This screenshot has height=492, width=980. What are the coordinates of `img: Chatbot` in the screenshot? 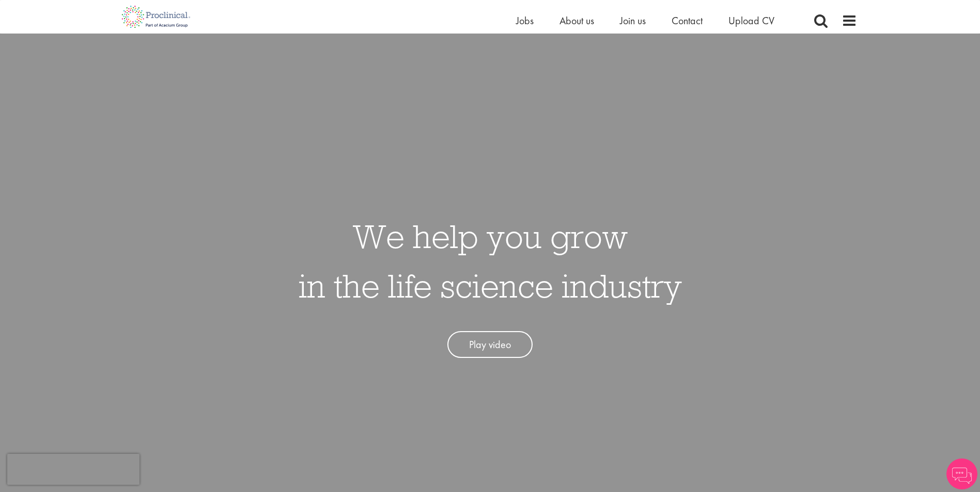 It's located at (961, 474).